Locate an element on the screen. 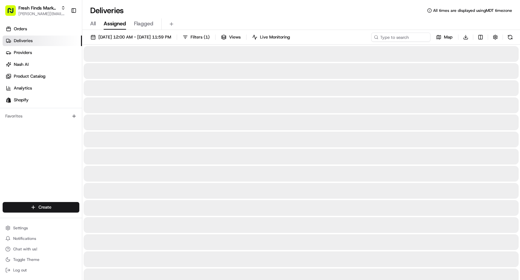  a: Providers is located at coordinates (42, 53).